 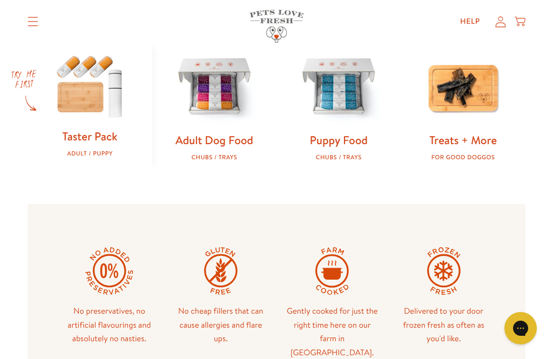 I want to click on p: No preservatives, no artificial flavourings and absolutely no nasties., so click(x=109, y=325).